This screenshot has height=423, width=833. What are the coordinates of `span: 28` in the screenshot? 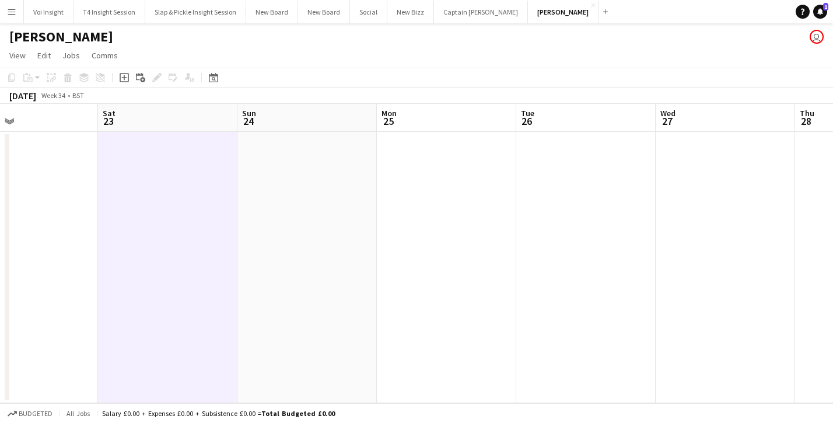 It's located at (807, 121).